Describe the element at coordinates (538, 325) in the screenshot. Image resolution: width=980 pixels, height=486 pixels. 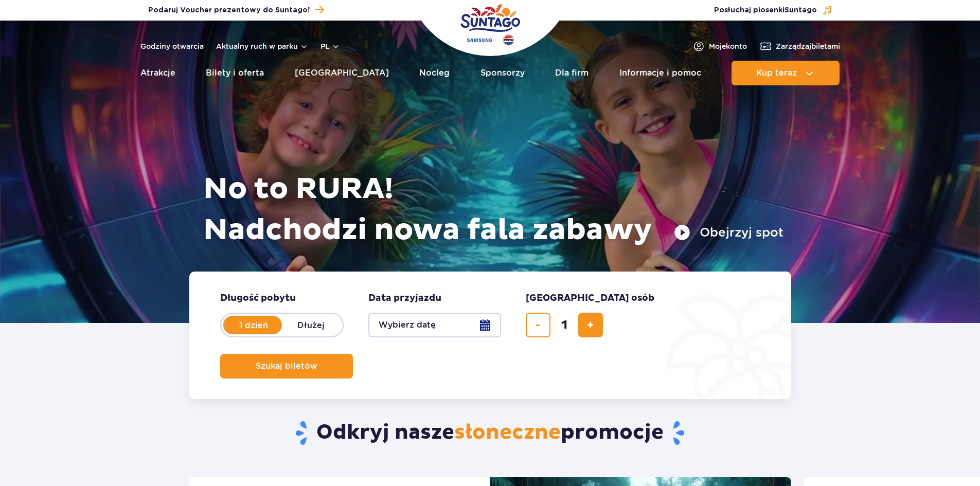
I see `button: usuń bilet` at that location.